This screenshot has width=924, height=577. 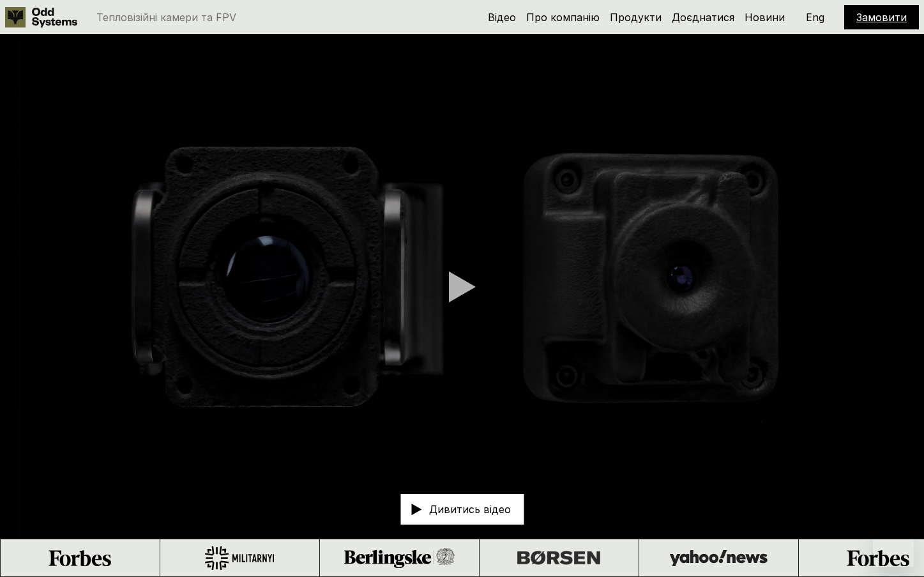 What do you see at coordinates (765, 17) in the screenshot?
I see `a: Новини` at bounding box center [765, 17].